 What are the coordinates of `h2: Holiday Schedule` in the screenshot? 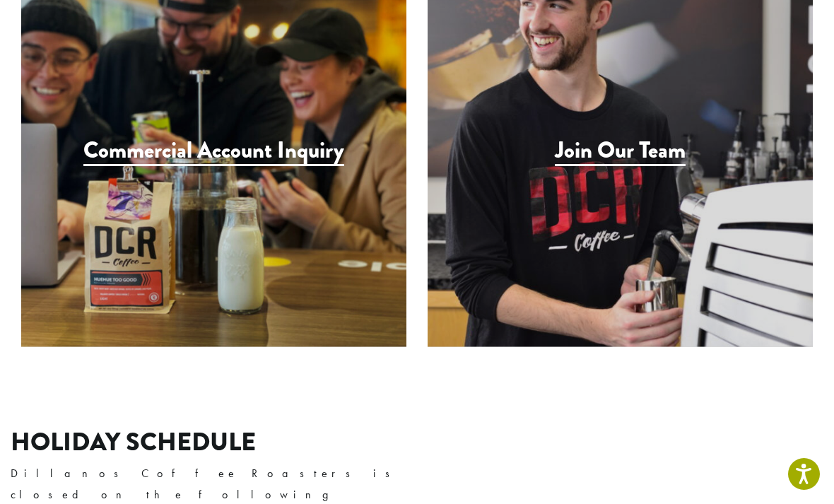 It's located at (208, 441).